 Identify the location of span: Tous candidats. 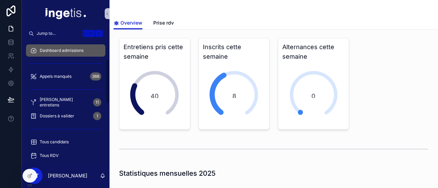
(54, 142).